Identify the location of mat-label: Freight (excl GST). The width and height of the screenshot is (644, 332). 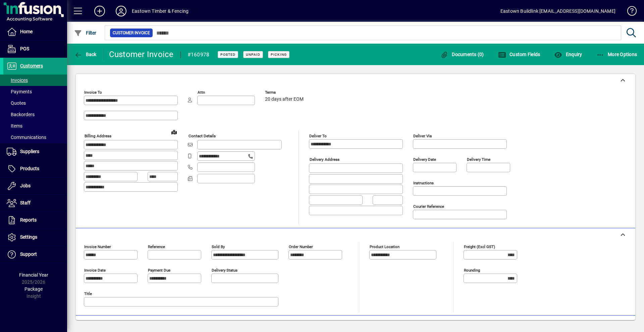
(479, 247).